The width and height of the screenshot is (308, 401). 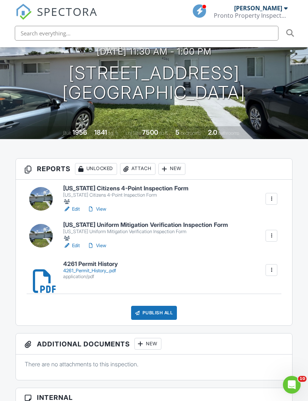 What do you see at coordinates (113, 133) in the screenshot?
I see `span: sq. ft.` at bounding box center [113, 133].